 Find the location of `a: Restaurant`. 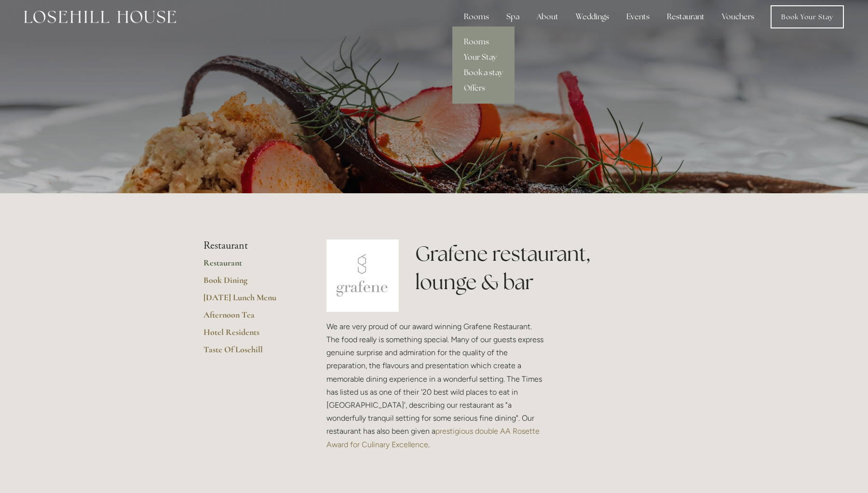

a: Restaurant is located at coordinates (249, 266).